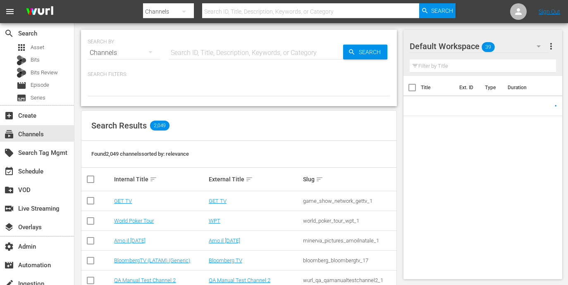 The image size is (568, 285). I want to click on div: Bits Review, so click(21, 73).